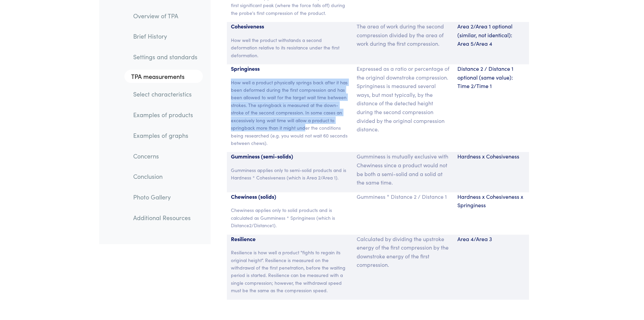 Image resolution: width=644 pixels, height=320 pixels. What do you see at coordinates (491, 156) in the screenshot?
I see `p: Hardness x Cohesiveness` at bounding box center [491, 156].